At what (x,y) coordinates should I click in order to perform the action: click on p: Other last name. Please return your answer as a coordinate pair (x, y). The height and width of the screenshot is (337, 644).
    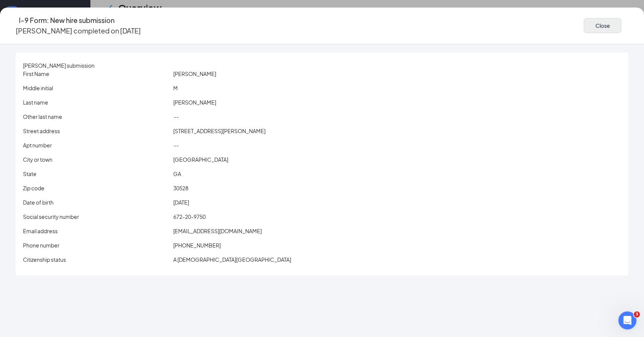
    Looking at the image, I should click on (97, 117).